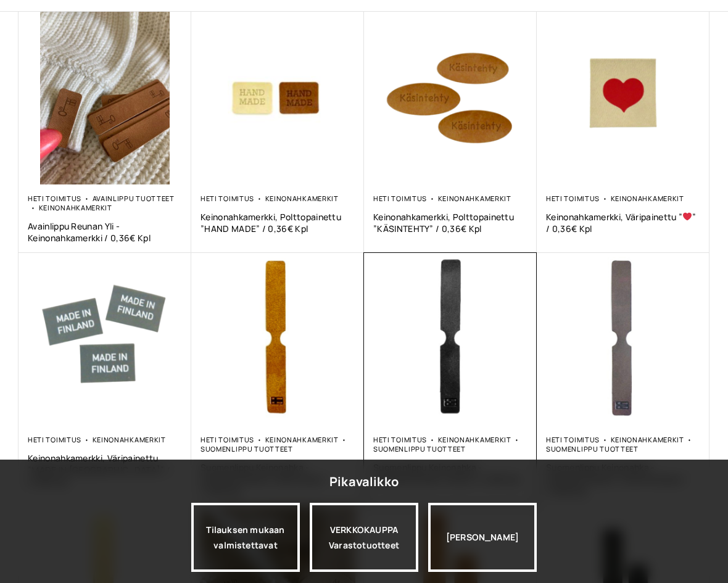 This screenshot has height=583, width=728. What do you see at coordinates (623, 222) in the screenshot?
I see `span: Keinonahkamerkki, Väripainettu ” ” / 0,36€ Kpl` at bounding box center [623, 222].